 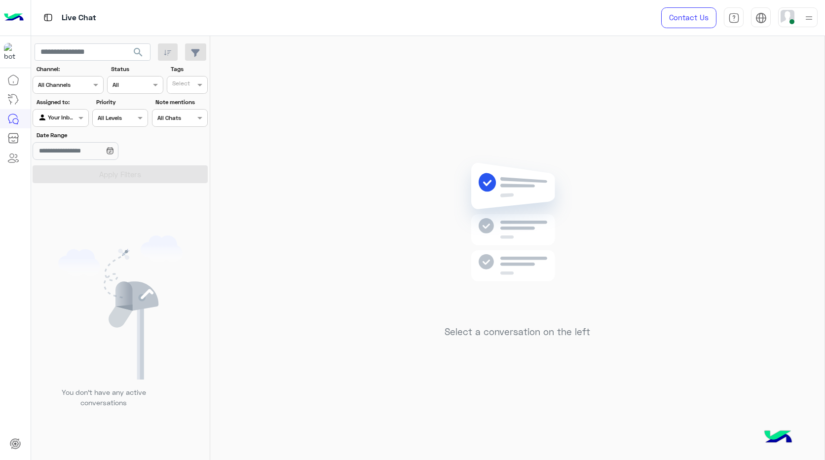 I want to click on img: profile, so click(x=809, y=18).